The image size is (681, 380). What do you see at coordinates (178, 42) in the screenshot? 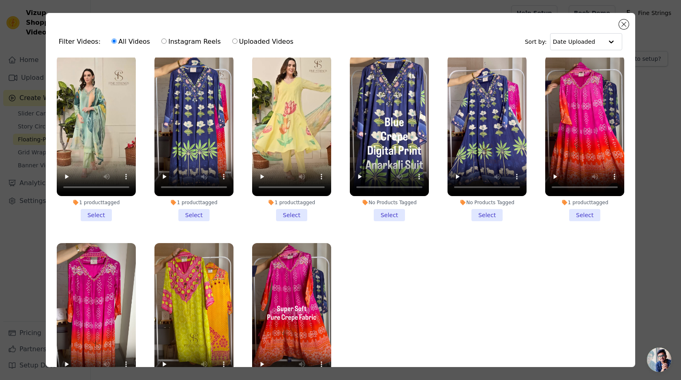
I see `div: Filter Videos:` at bounding box center [178, 42].